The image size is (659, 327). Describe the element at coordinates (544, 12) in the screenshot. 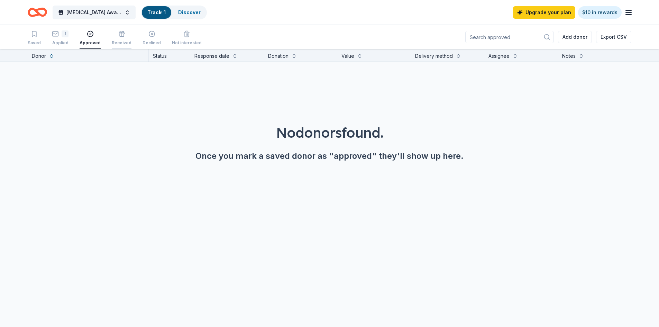

I see `a: Upgrade your plan` at that location.